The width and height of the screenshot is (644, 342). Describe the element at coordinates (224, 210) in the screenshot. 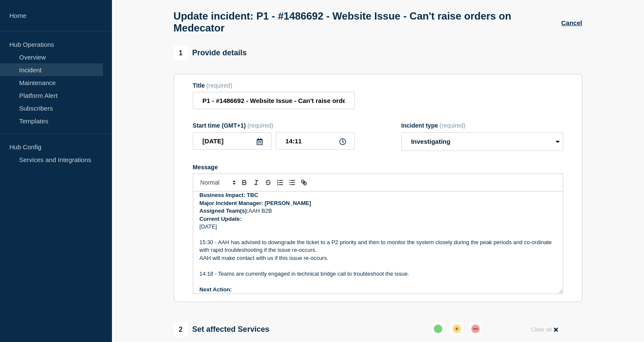

I see `strong: Assigned Team(s):` at that location.